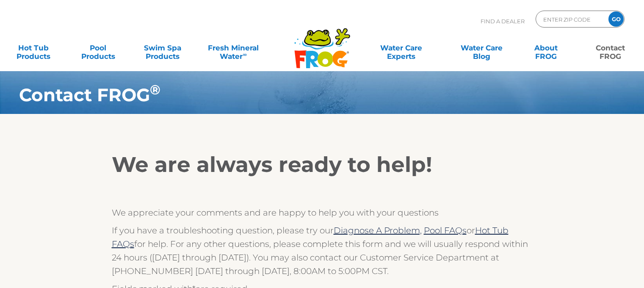  What do you see at coordinates (322, 165) in the screenshot?
I see `h2: We are always ready to help!` at bounding box center [322, 165].